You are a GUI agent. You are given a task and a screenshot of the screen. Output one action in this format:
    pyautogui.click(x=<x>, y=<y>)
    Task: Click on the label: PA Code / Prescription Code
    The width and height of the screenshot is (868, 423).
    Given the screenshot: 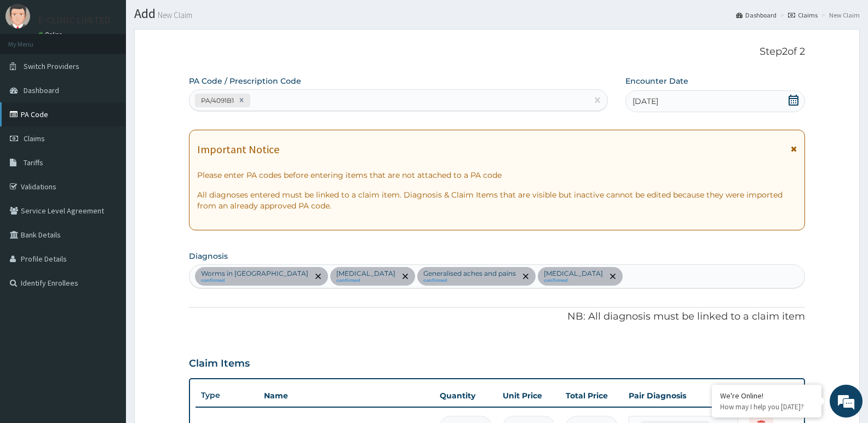 What is the action you would take?
    pyautogui.click(x=245, y=81)
    